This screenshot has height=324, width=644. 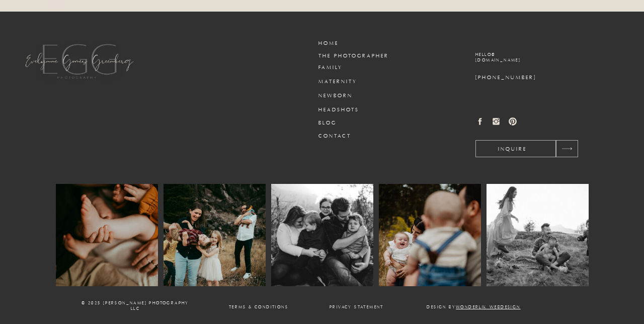 I want to click on img: evelynne gomes greenberg (20 of 73), so click(x=107, y=235).